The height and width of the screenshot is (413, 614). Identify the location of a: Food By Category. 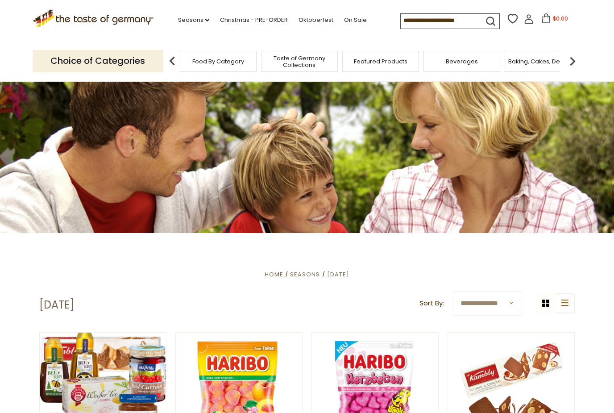
(218, 61).